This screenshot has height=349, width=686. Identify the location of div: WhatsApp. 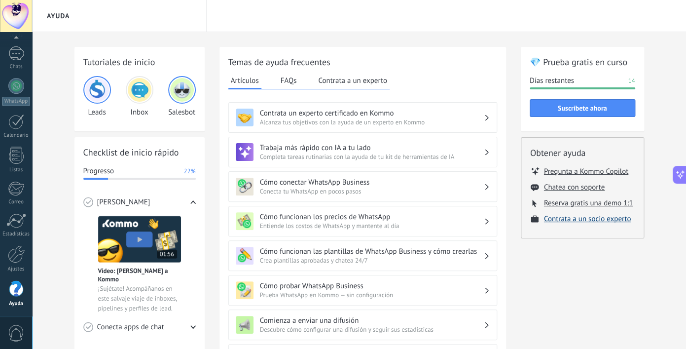
(16, 101).